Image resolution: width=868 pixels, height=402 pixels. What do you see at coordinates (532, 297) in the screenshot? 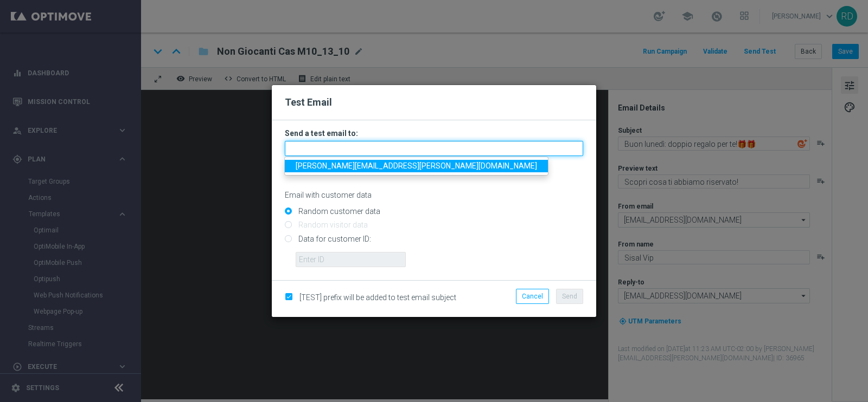
I see `button: Cancel` at bounding box center [532, 297].